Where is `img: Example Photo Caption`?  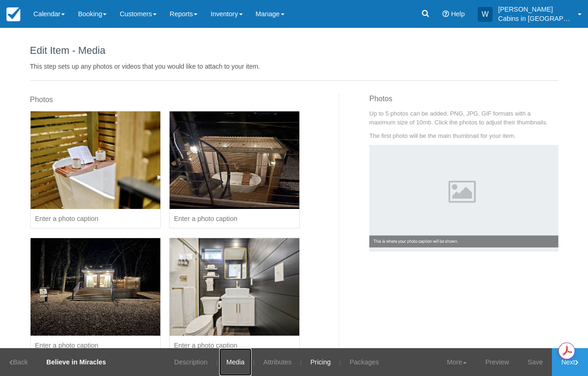
img: Example Photo Caption is located at coordinates (464, 197).